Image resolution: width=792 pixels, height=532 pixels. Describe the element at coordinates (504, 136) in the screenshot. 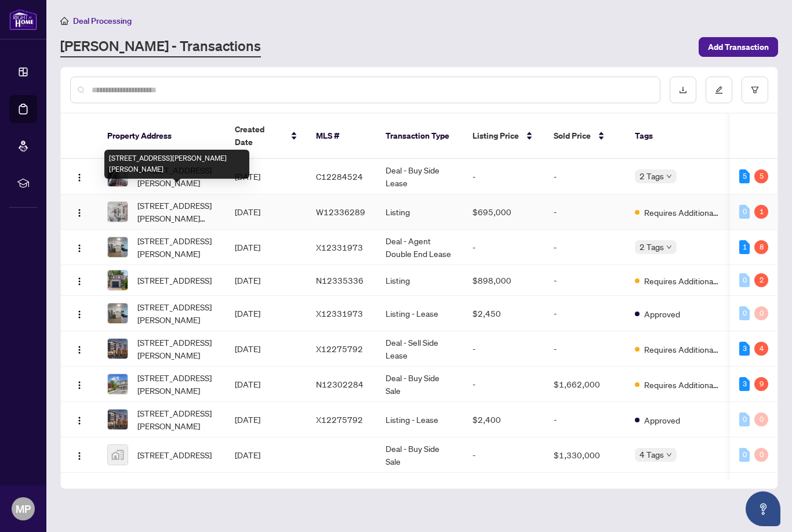

I see `th: Listing Price` at that location.